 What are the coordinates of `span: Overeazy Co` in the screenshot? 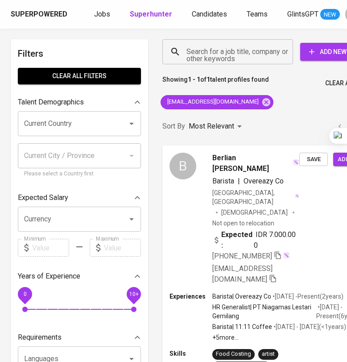 It's located at (263, 181).